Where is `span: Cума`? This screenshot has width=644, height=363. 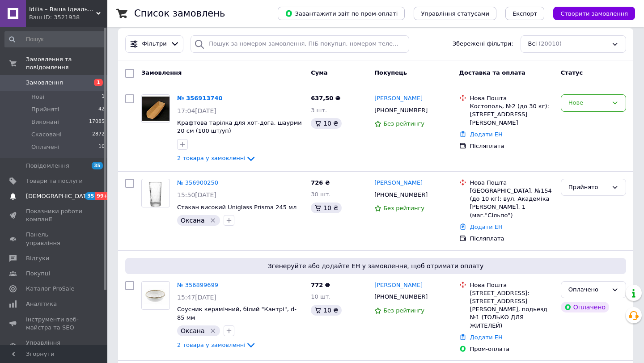
span: Cума is located at coordinates (319, 73).